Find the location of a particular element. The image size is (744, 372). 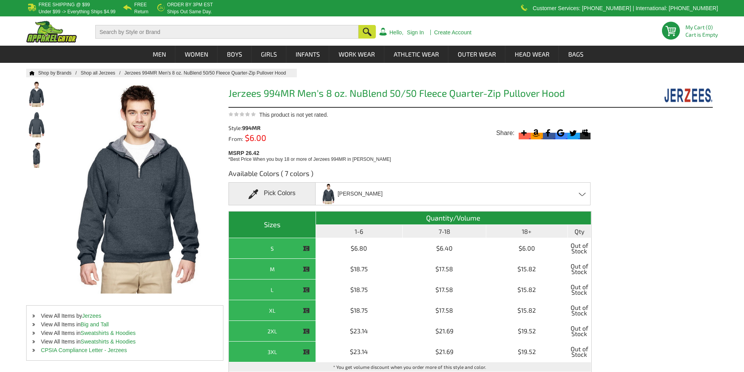

a: Shop by Brands is located at coordinates (59, 73).